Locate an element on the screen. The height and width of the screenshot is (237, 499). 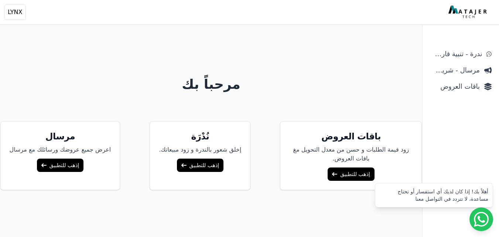
h5: باقات العروض is located at coordinates (351, 136).